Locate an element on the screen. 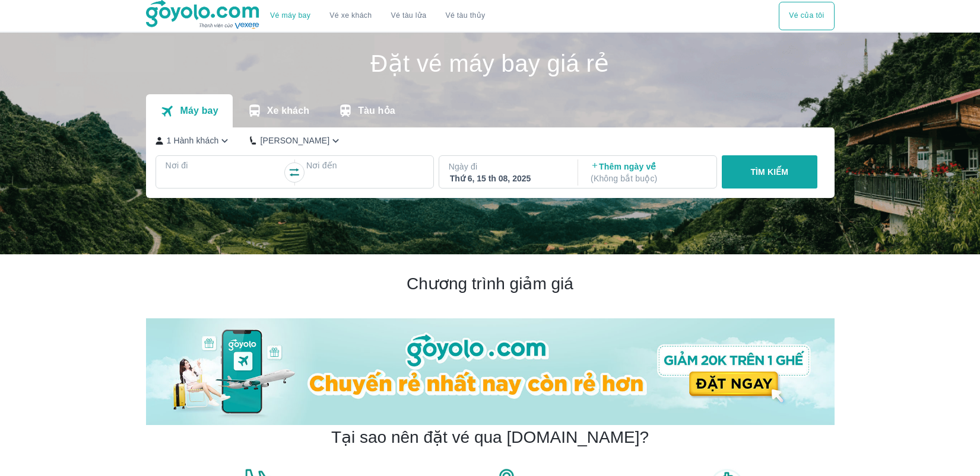  p: 1 Hành khách is located at coordinates (193, 140).